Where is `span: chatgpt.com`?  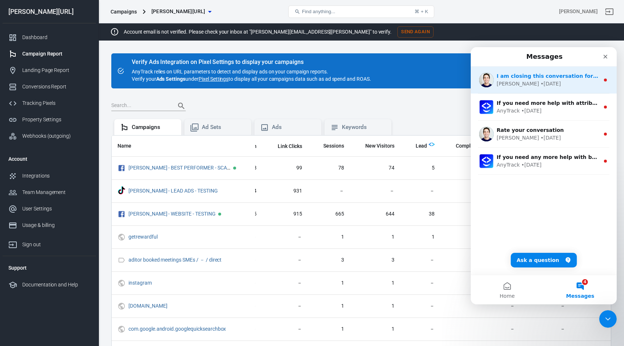
span: chatgpt.com is located at coordinates (148, 306).